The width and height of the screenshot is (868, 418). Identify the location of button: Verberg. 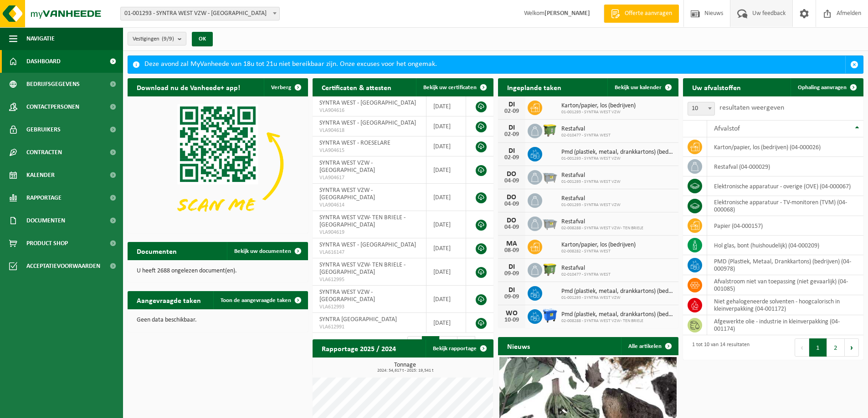
(285, 88).